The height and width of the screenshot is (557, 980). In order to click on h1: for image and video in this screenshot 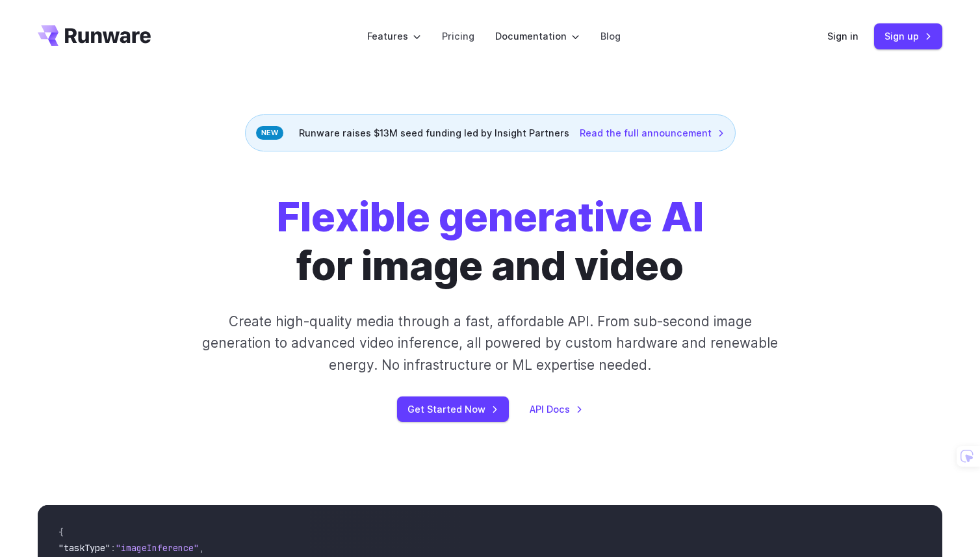, I will do `click(490, 241)`.